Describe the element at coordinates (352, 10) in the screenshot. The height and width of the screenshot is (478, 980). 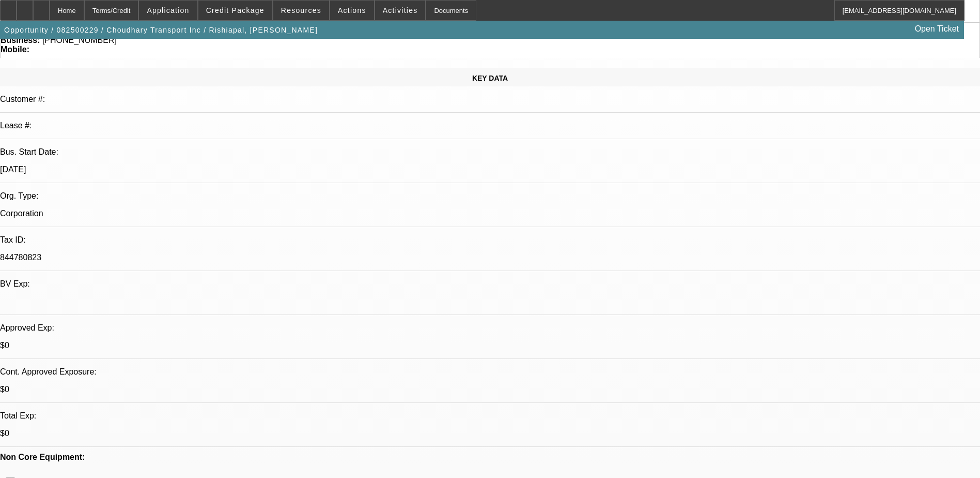
I see `span: Actions` at that location.